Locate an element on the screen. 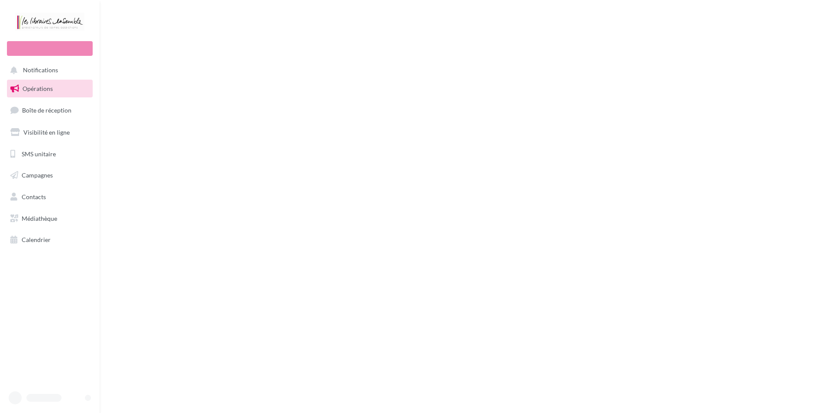 This screenshot has width=828, height=413. span: Contacts is located at coordinates (34, 197).